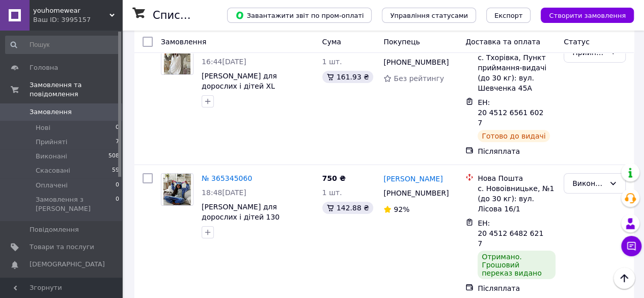 This screenshot has width=644, height=298. Describe the element at coordinates (51, 185) in the screenshot. I see `span: Оплачені` at that location.